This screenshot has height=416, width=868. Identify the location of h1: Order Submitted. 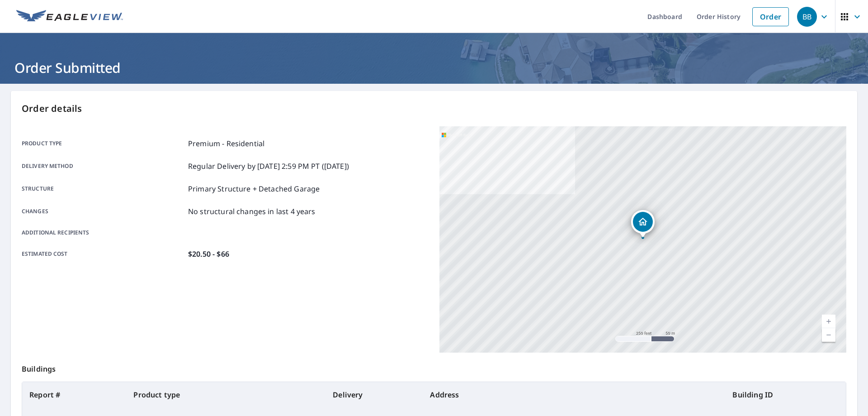
(434, 68).